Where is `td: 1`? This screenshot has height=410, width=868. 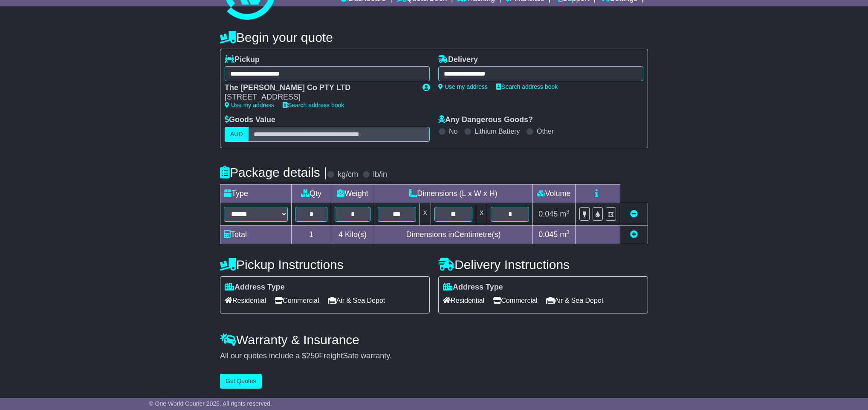
td: 1 is located at coordinates (311, 234).